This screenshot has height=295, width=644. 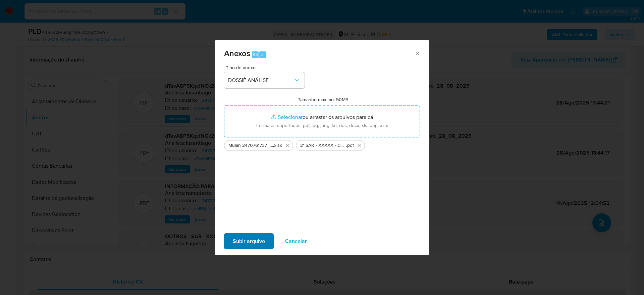 I want to click on span: Anexos, so click(x=237, y=53).